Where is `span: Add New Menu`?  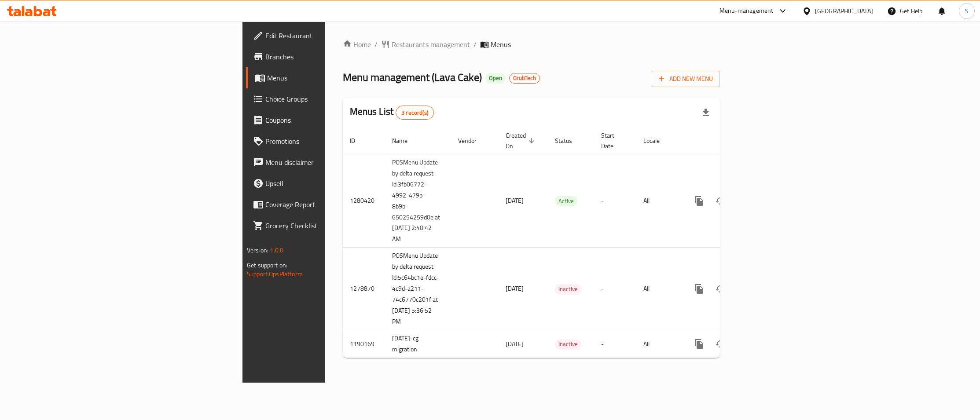 span: Add New Menu is located at coordinates (686, 79).